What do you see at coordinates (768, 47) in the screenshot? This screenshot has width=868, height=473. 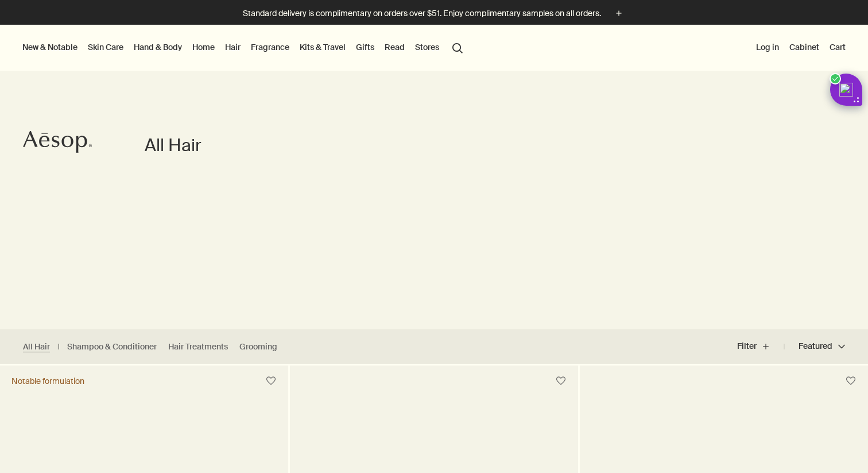 I see `button: Log in` at bounding box center [768, 47].